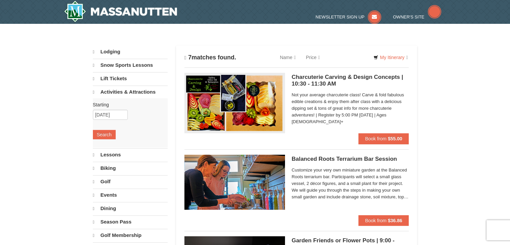  I want to click on label: Starting, so click(128, 105).